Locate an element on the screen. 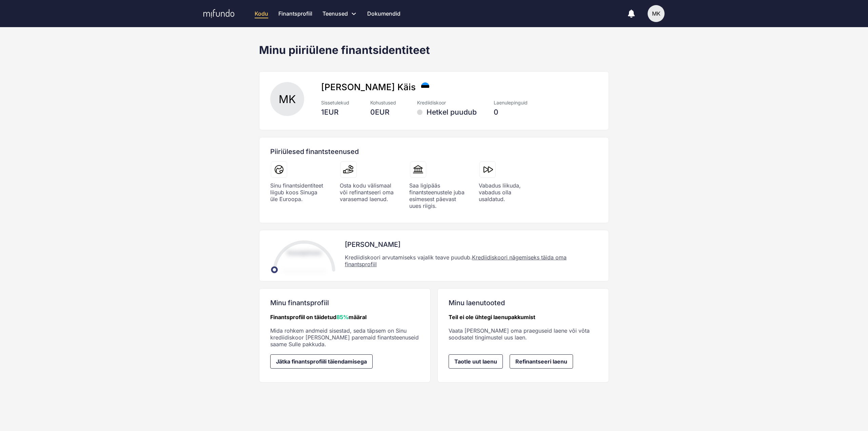  div: Sissetulekud is located at coordinates (337, 103).